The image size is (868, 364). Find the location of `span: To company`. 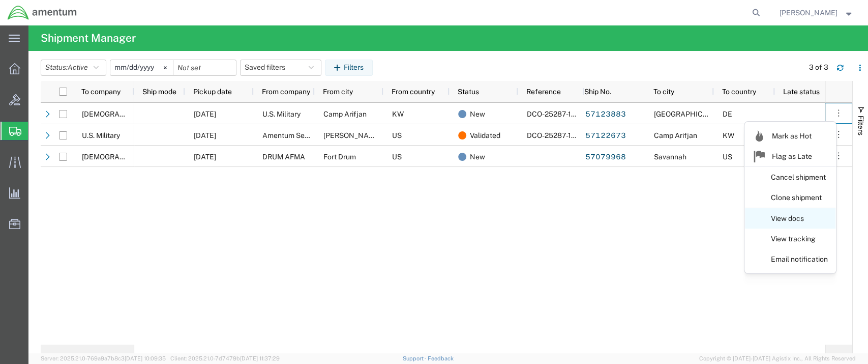

span: To company is located at coordinates (101, 92).